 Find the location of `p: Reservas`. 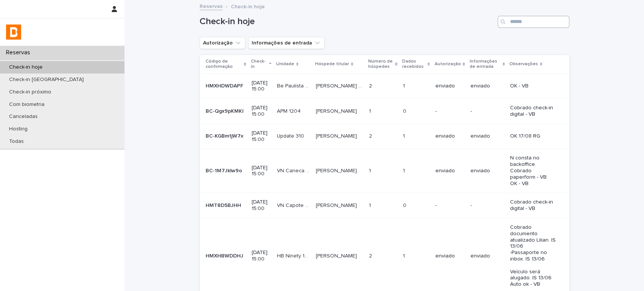

p: Reservas is located at coordinates (20, 52).